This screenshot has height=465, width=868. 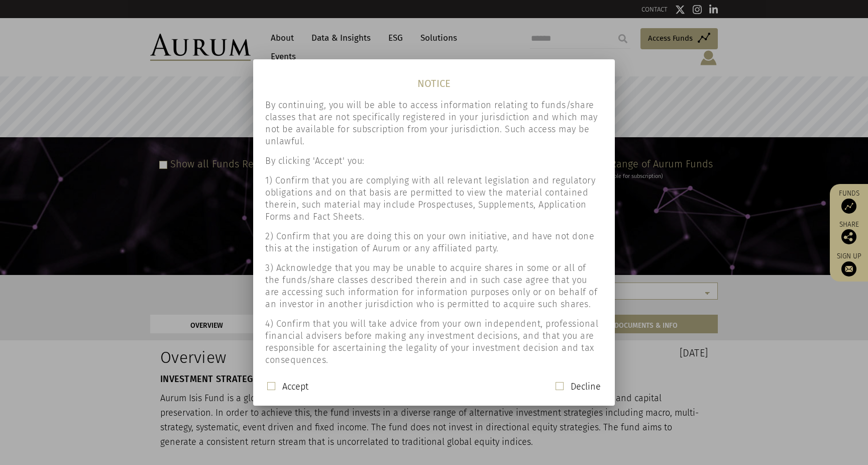 I want to click on p: By clicking 'Accept' you:, so click(x=434, y=161).